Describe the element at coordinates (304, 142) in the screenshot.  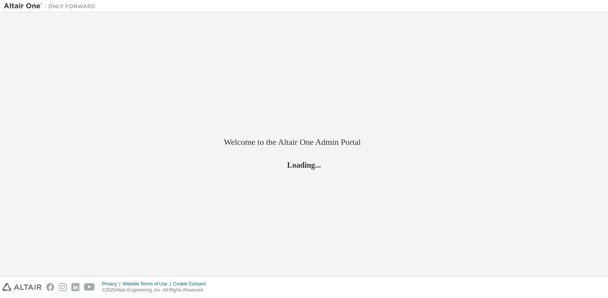
I see `h2: Welcome to the Altair One Admin Portal` at that location.